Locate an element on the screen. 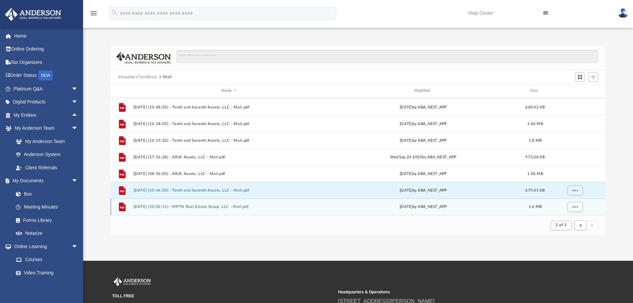 This screenshot has height=303, width=633. a: Client Referrals is located at coordinates (47, 167).